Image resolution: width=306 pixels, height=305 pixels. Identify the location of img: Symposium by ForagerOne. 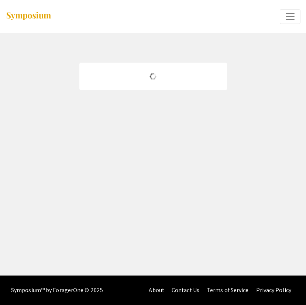
(28, 16).